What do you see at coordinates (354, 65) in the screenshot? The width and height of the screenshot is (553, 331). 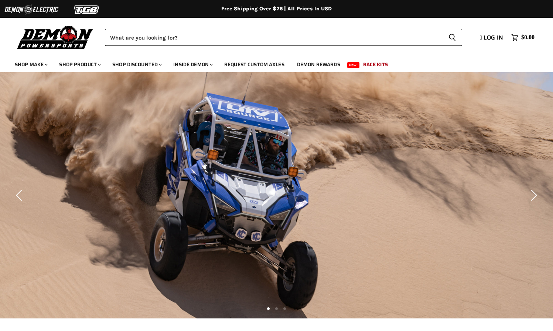 I see `span: New!` at bounding box center [354, 65].